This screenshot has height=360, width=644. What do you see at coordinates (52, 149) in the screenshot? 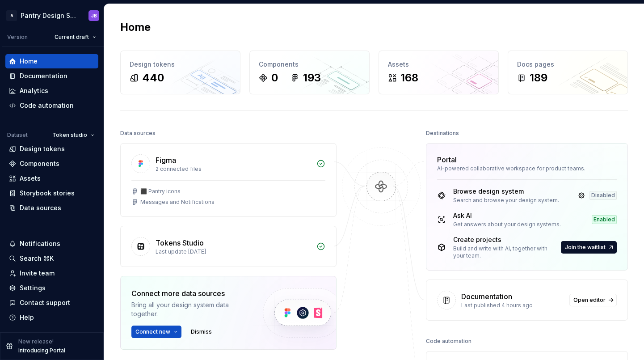
I see `a: Design tokens` at bounding box center [52, 149].